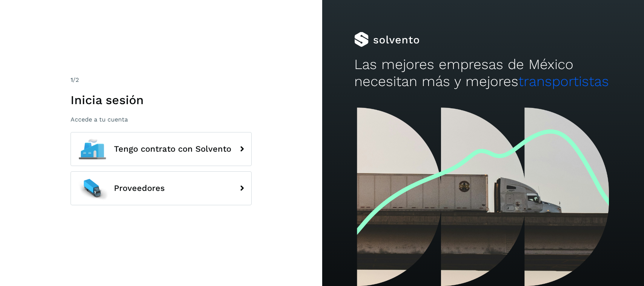 Image resolution: width=644 pixels, height=286 pixels. Describe the element at coordinates (72, 80) in the screenshot. I see `span: 1` at that location.